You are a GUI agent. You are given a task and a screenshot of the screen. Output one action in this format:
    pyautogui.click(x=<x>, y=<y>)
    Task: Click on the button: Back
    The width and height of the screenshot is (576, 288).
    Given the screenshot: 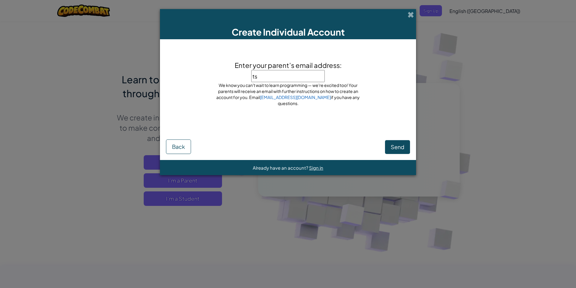 What is the action you would take?
    pyautogui.click(x=178, y=147)
    